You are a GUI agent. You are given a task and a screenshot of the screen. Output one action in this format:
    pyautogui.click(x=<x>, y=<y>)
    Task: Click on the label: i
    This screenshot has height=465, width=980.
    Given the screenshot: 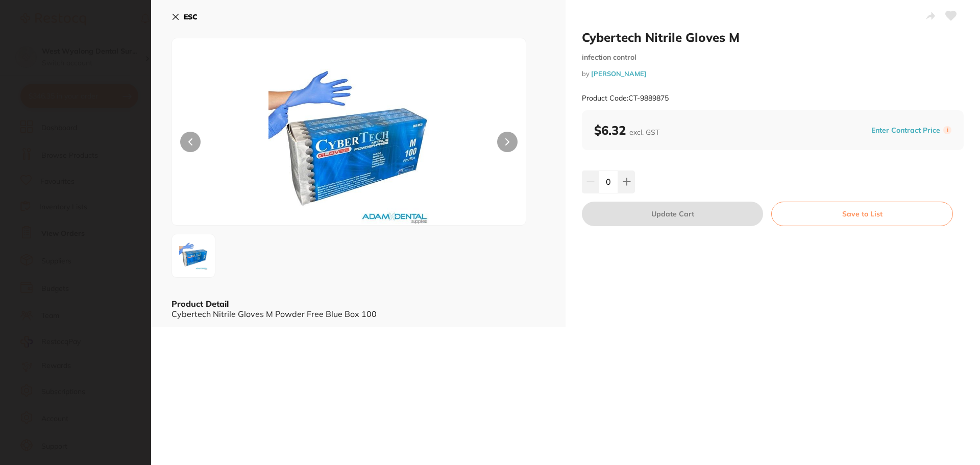 What is the action you would take?
    pyautogui.click(x=947, y=130)
    